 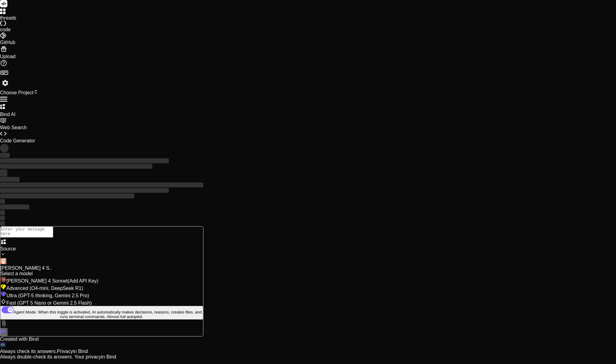 I want to click on span: Advanced, so click(x=45, y=288).